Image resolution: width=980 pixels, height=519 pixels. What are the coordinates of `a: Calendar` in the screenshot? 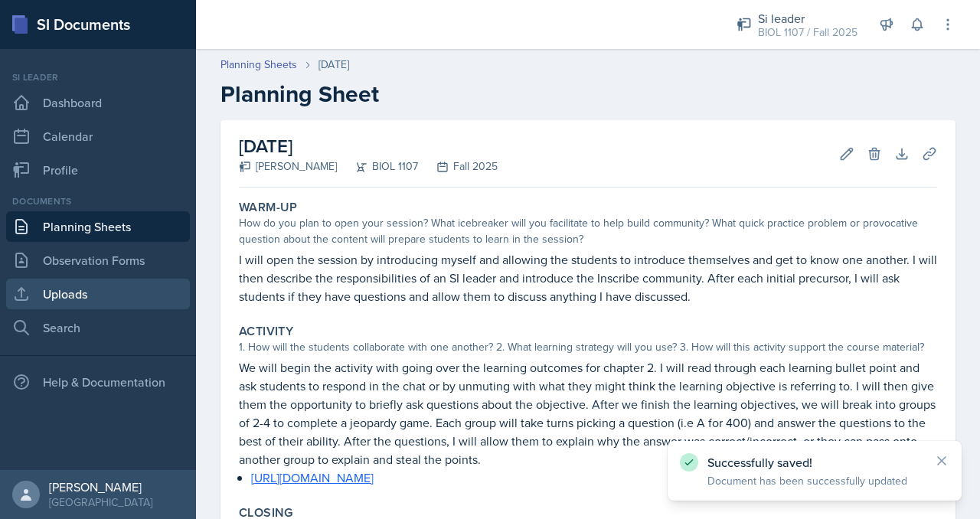 It's located at (98, 136).